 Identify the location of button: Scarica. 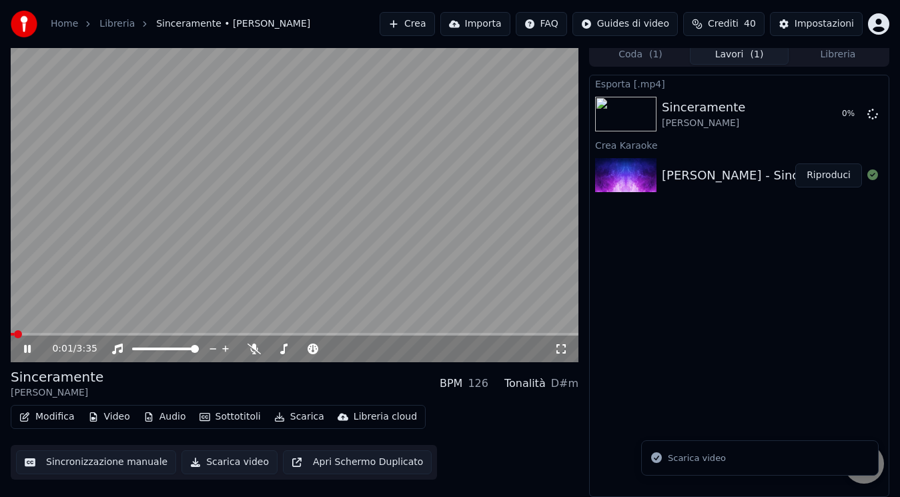
(299, 417).